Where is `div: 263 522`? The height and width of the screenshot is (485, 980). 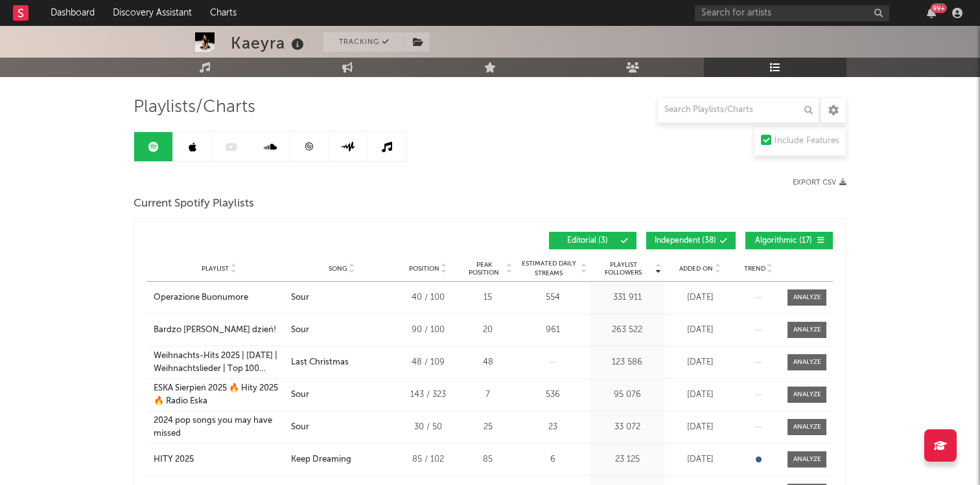
div: 263 522 is located at coordinates (627, 330).